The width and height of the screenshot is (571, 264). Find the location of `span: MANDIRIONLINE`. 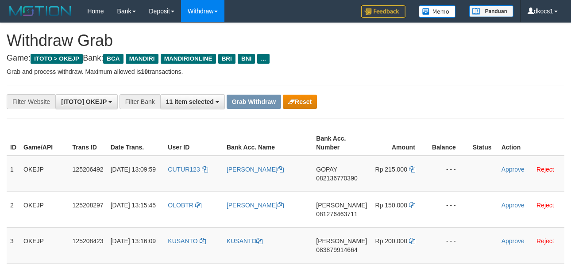

span: MANDIRIONLINE is located at coordinates (188, 59).